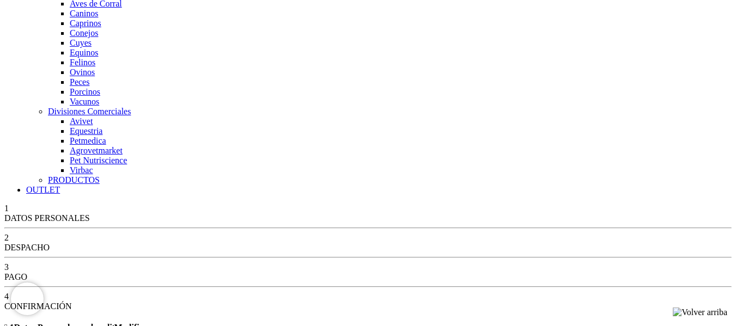 Image resolution: width=736 pixels, height=326 pixels. I want to click on span: Ovinos, so click(82, 72).